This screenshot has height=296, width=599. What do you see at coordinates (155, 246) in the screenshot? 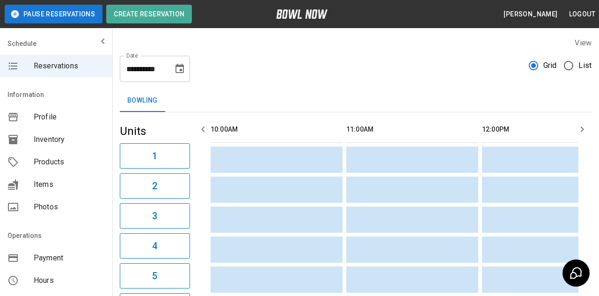
I see `button: 4` at bounding box center [155, 246].